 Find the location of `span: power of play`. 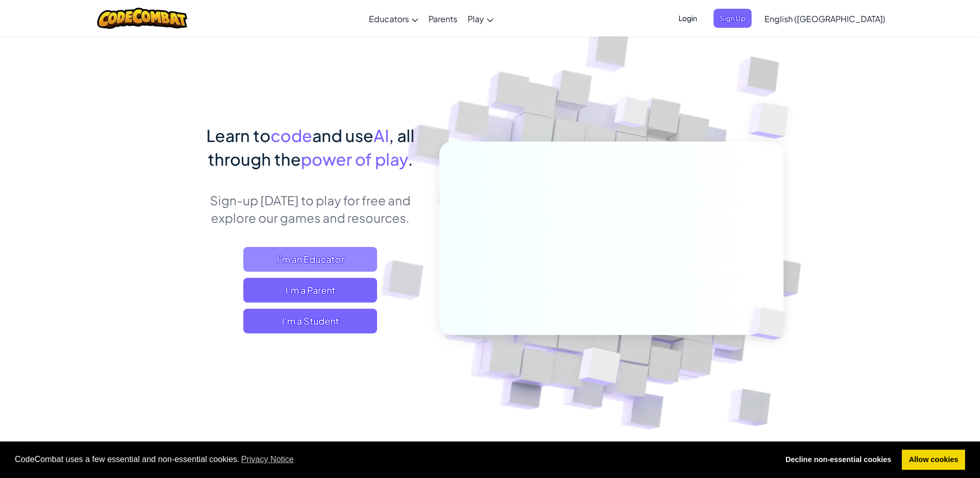

span: power of play is located at coordinates (354, 159).